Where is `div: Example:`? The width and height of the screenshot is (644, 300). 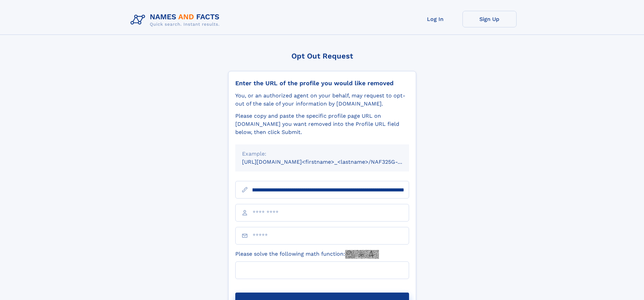 div: Example: is located at coordinates (322, 154).